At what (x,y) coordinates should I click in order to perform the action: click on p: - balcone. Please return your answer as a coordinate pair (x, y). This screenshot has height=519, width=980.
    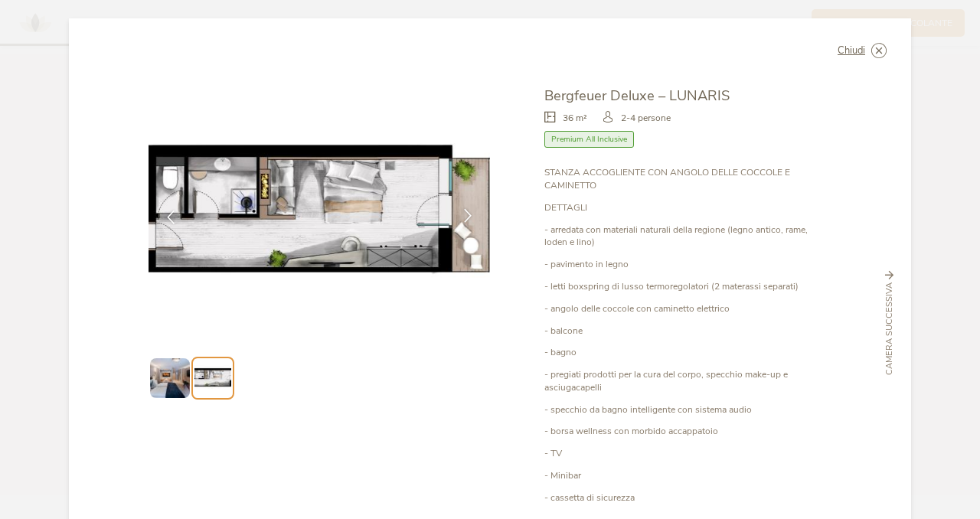
    Looking at the image, I should click on (687, 331).